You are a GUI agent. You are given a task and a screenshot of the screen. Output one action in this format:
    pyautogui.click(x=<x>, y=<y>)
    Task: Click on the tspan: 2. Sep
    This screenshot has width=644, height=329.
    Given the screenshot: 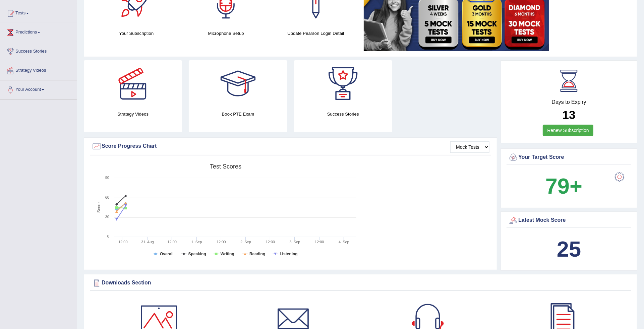 What is the action you would take?
    pyautogui.click(x=246, y=242)
    